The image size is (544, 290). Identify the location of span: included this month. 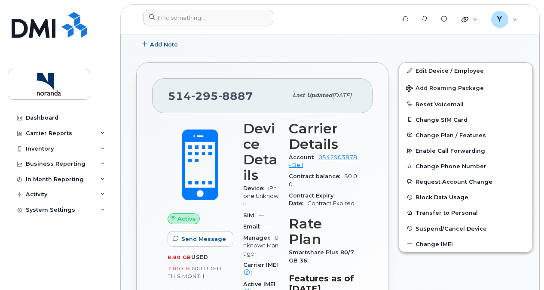
(195, 272).